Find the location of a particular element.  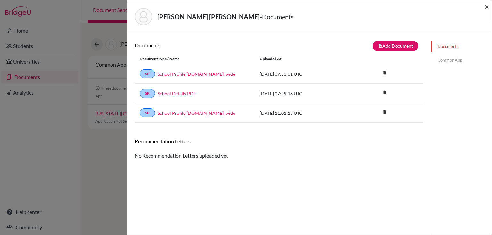

h6: Documents is located at coordinates (207, 45).